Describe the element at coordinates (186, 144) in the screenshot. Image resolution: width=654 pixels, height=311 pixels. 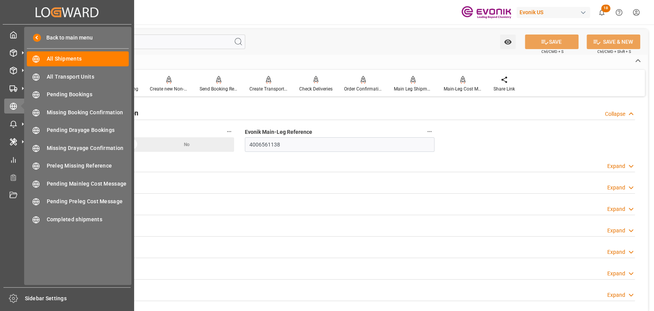
I see `div: No` at that location.